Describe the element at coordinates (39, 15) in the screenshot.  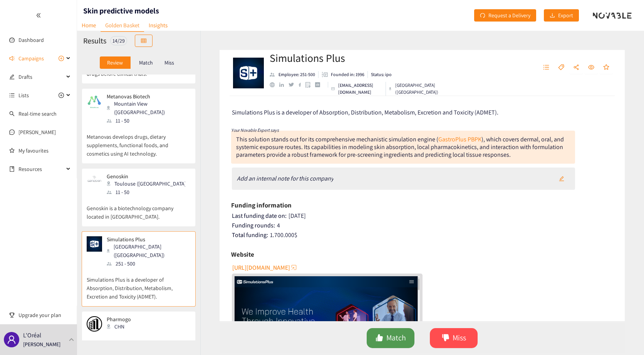
I see `span: double-left` at that location.